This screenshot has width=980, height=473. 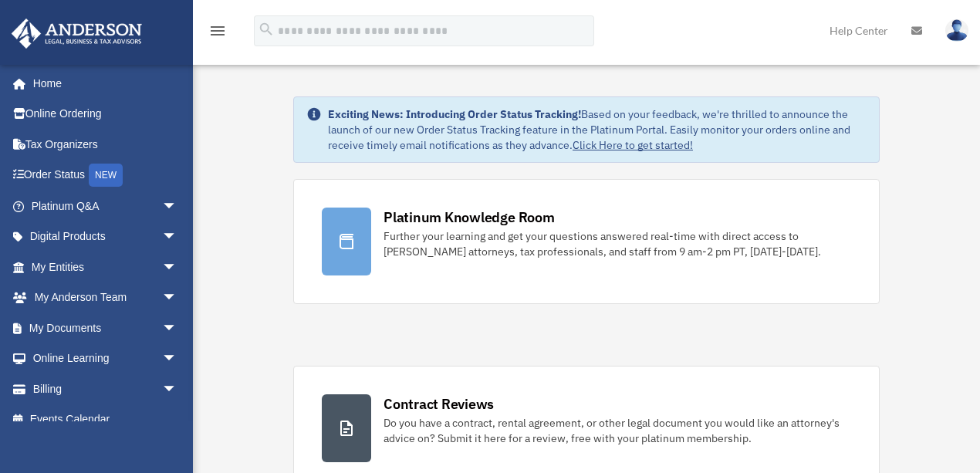 What do you see at coordinates (217, 33) in the screenshot?
I see `a: menu` at bounding box center [217, 33].